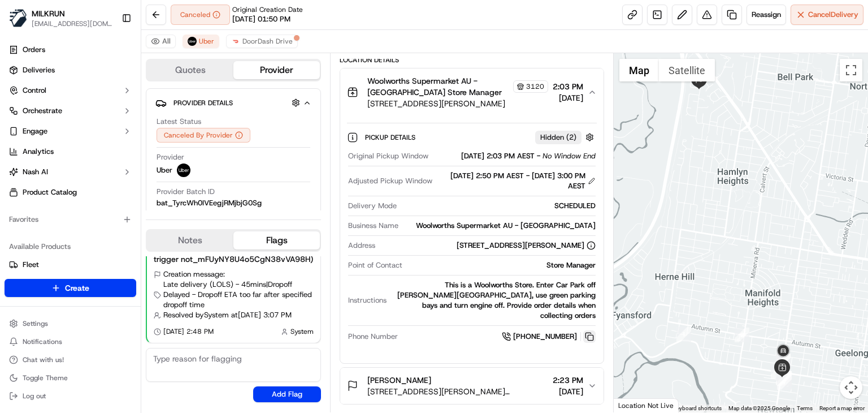 The width and height of the screenshot is (868, 413). I want to click on div: Store Manager, so click(501, 265).